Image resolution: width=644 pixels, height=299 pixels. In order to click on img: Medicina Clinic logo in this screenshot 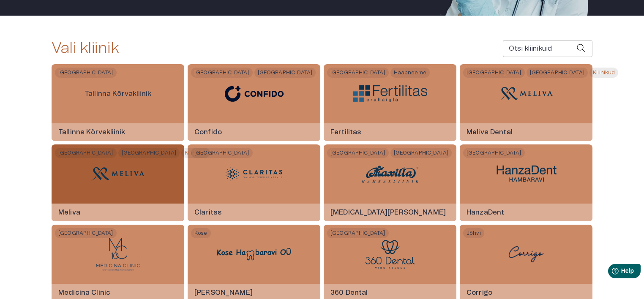, I will do `click(118, 254)`.